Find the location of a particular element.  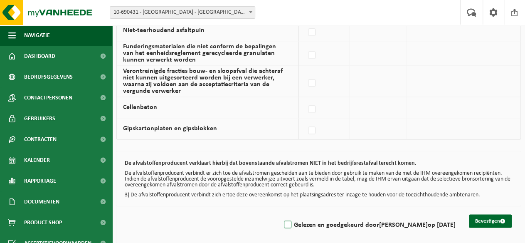

label: Verontreinigde fracties bouw- en sloopafval die achteraf niet kunnen uitgesorteerd worden bij een... is located at coordinates (203, 81).